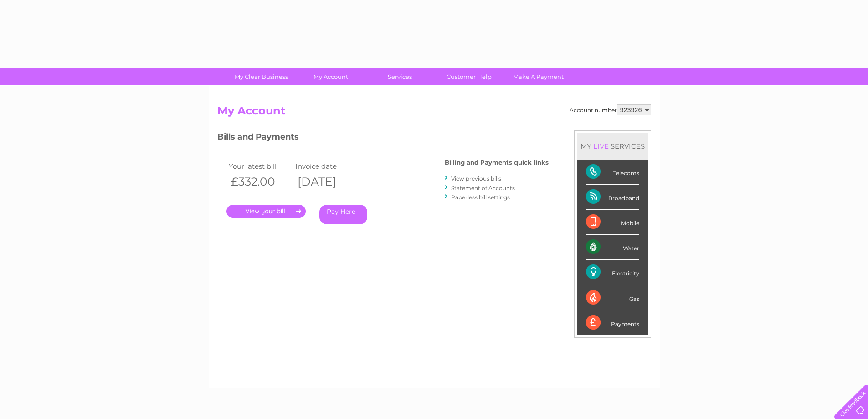  I want to click on div: Broadband, so click(612, 197).